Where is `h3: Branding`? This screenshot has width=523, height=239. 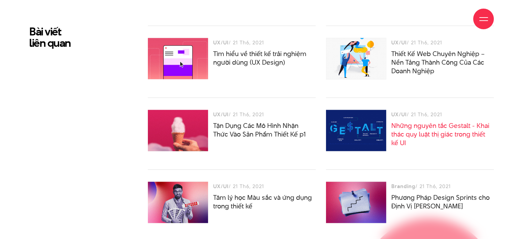
h3: Branding is located at coordinates (404, 186).